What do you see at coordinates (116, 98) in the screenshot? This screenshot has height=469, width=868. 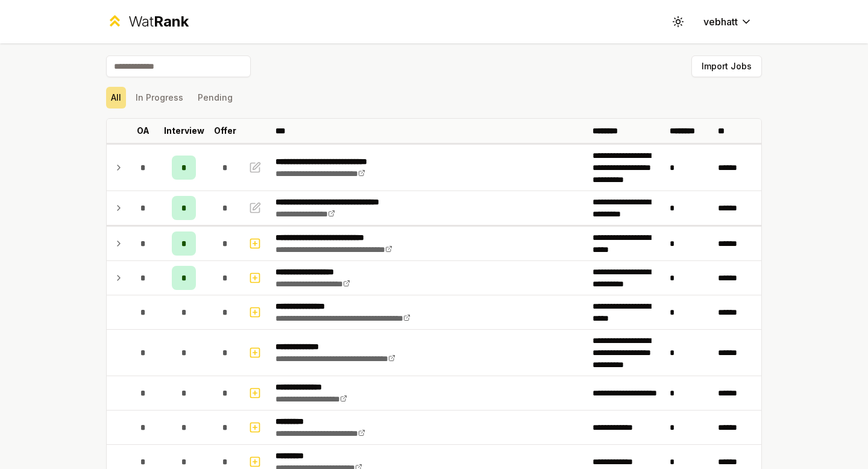 I see `button: All` at bounding box center [116, 98].